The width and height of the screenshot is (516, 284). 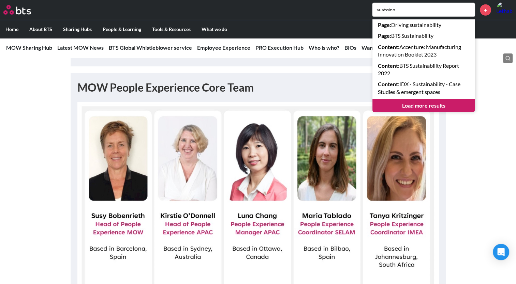 I want to click on label: Tools & Resources, so click(x=171, y=29).